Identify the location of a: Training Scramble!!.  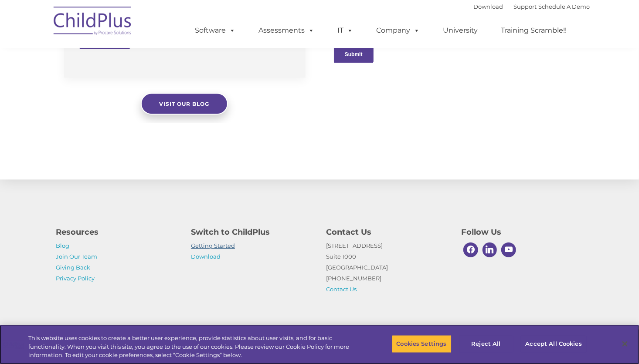
(533, 31).